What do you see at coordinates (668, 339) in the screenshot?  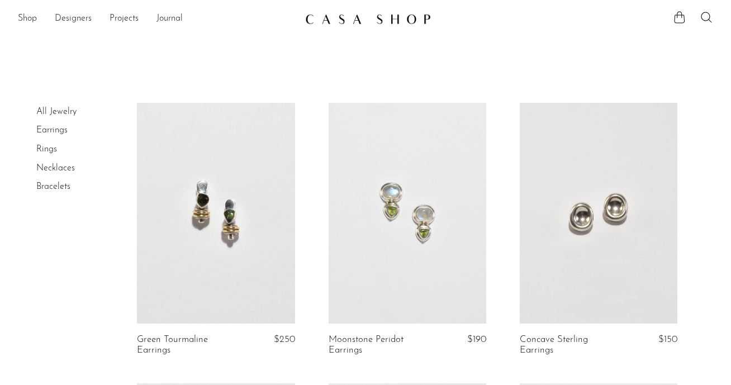 I see `span: $150` at bounding box center [668, 339].